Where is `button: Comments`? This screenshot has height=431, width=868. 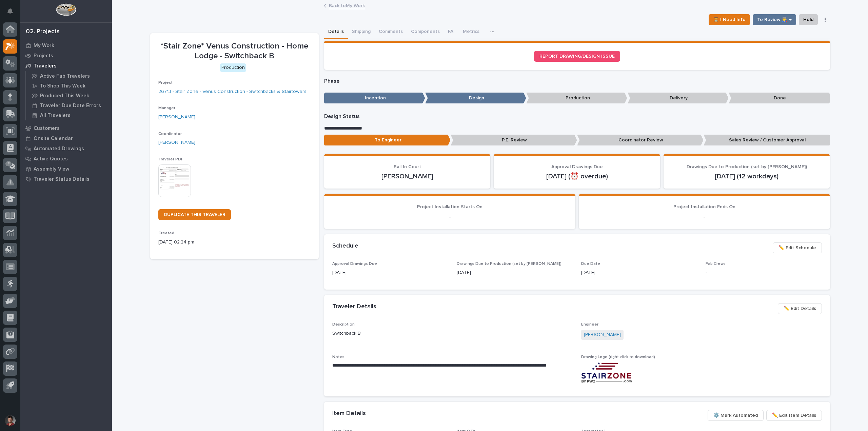
button: Comments is located at coordinates (391, 32).